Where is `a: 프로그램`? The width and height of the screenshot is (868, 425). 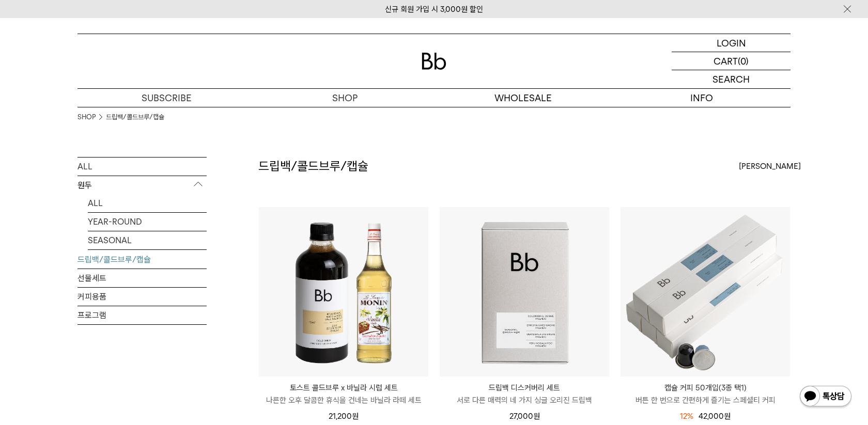
a: 프로그램 is located at coordinates (143, 315).